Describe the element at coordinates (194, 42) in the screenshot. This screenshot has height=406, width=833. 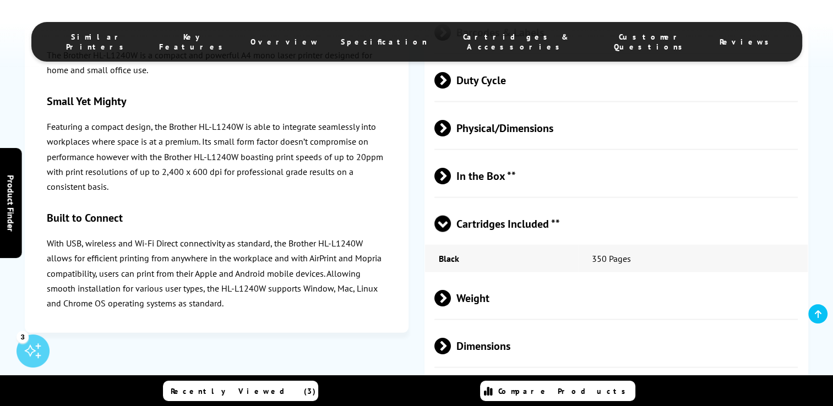
I see `span: Key Features` at that location.